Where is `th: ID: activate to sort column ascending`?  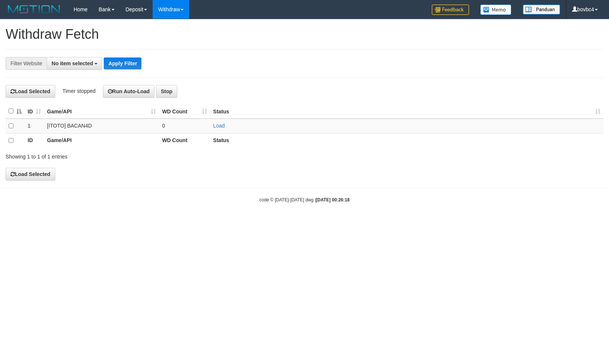
th: ID: activate to sort column ascending is located at coordinates (34, 111).